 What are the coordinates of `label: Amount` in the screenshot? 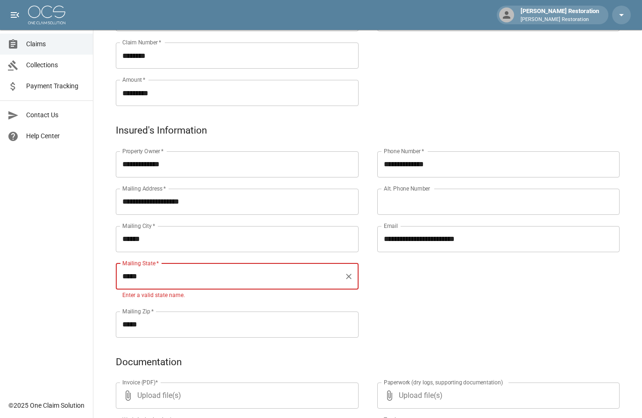 It's located at (134, 79).